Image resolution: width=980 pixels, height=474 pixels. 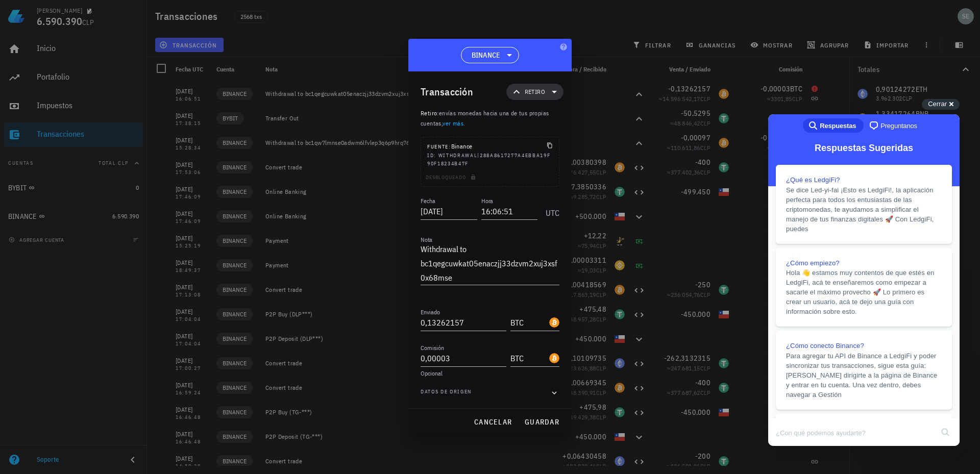 What do you see at coordinates (92, 178) in the screenshot?
I see `span: Hola 👋 estamos muy contentos de que estés en LedgiFi, acá te enseñaremos como empezar a sacarle e...` at bounding box center [92, 178].